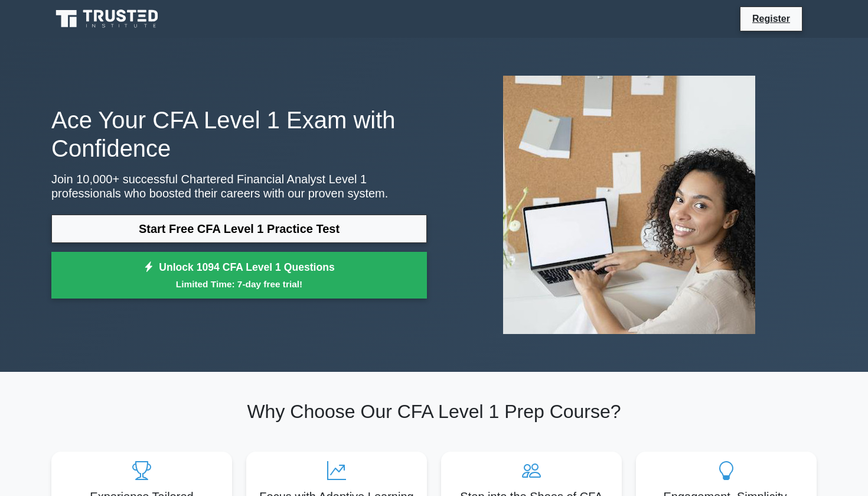 Image resolution: width=868 pixels, height=496 pixels. I want to click on a: Start Free CFA Level 1 Practice Test, so click(239, 229).